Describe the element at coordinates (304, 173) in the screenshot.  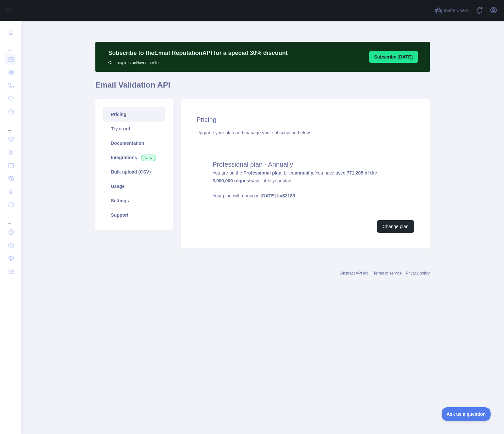
I see `strong: annually.` at that location.